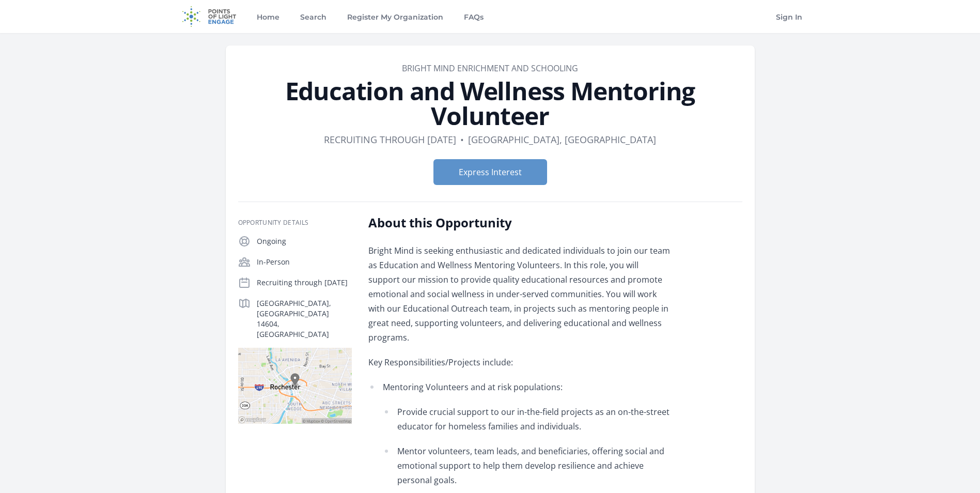  I want to click on p: Bright Mind is seeking enthusiastic and dedicated individuals to join our team as Education and W..., so click(520, 294).